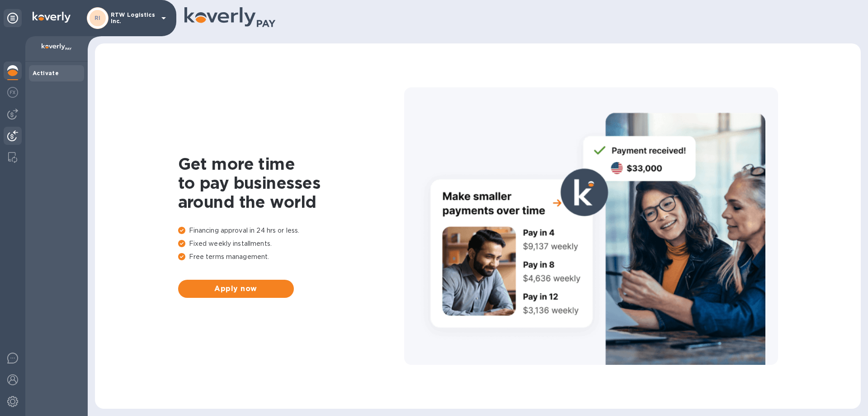 This screenshot has height=416, width=868. What do you see at coordinates (236, 289) in the screenshot?
I see `button: Apply now` at bounding box center [236, 289].